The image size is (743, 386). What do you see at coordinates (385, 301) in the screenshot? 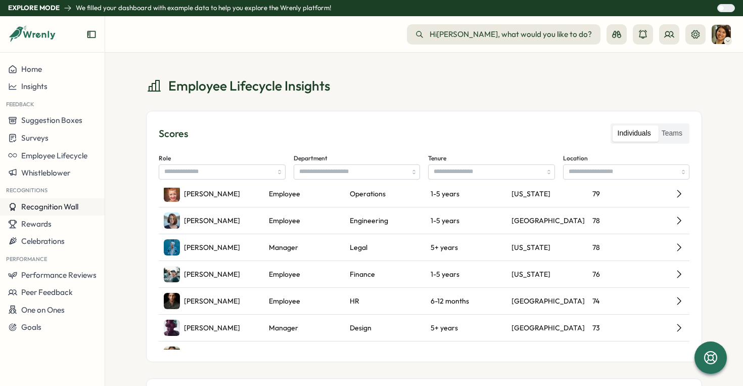
I see `div: HR` at bounding box center [385, 301].